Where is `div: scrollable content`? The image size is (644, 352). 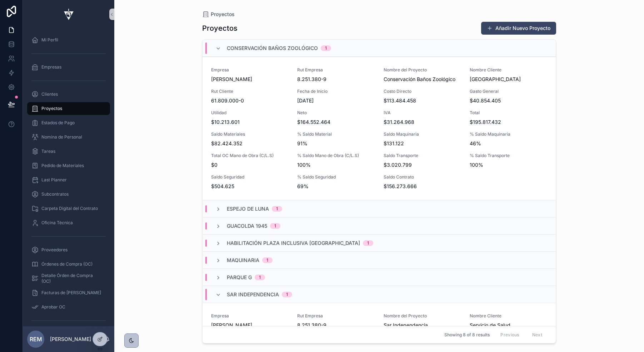
div: scrollable content is located at coordinates (69, 178).